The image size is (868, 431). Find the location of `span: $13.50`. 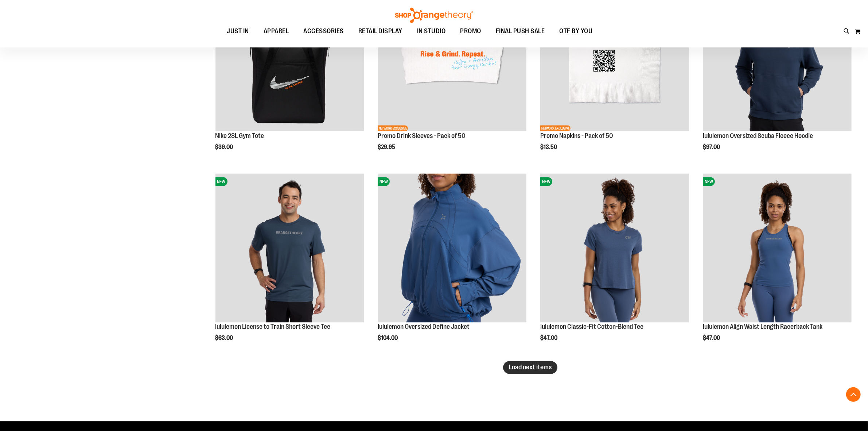

span: $13.50 is located at coordinates (548, 147).